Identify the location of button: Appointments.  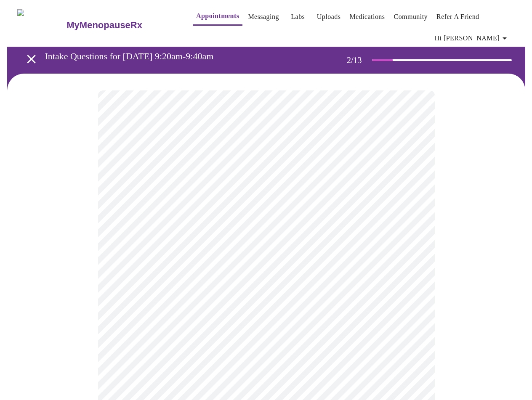
(214, 16).